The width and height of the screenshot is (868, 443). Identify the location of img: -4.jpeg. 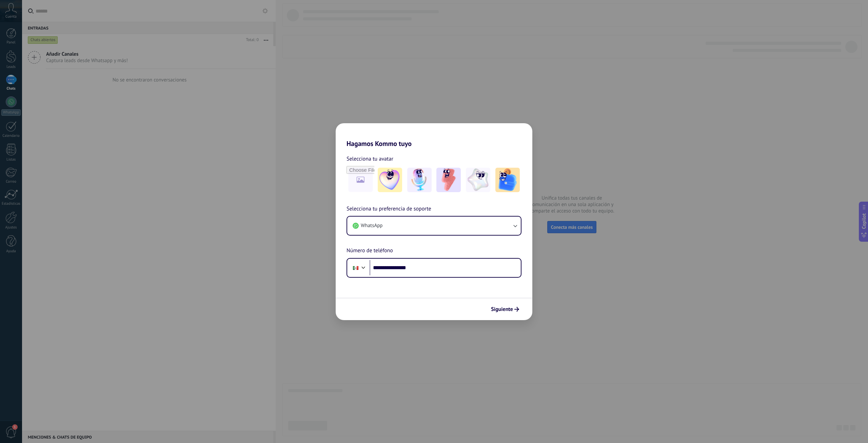
(478, 180).